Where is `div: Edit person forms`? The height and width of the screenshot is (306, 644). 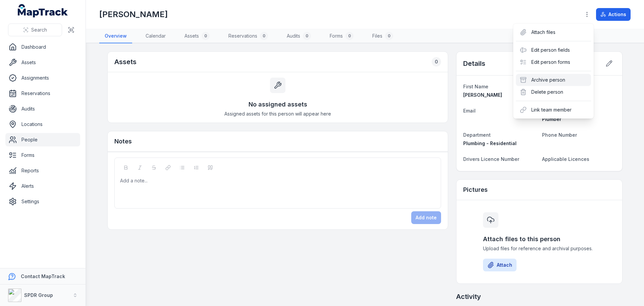 div: Edit person forms is located at coordinates (554, 62).